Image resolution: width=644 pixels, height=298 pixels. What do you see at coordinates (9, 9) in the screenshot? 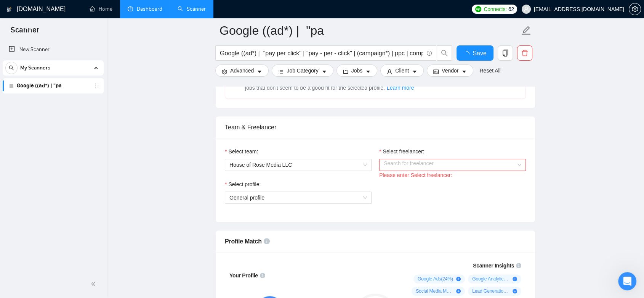
I see `img: logo` at bounding box center [9, 9].